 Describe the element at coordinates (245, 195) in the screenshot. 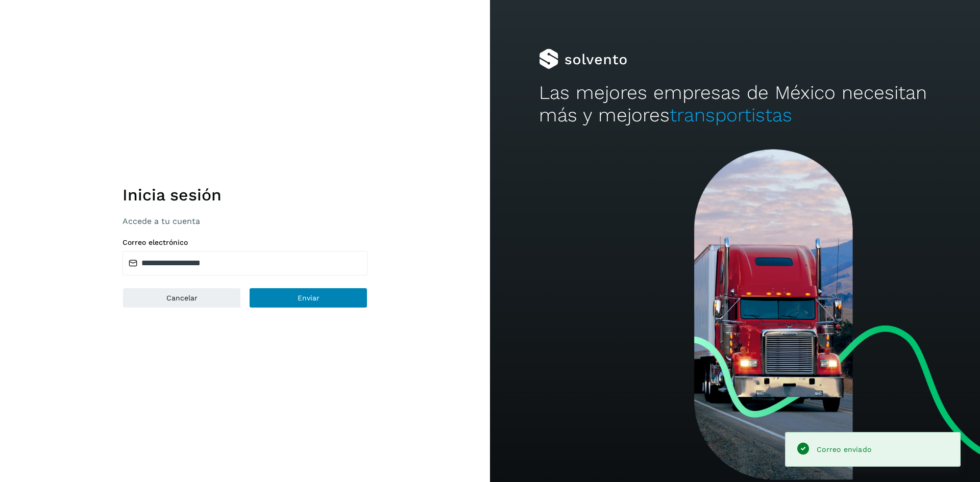

I see `h1: Inicia sesión` at that location.